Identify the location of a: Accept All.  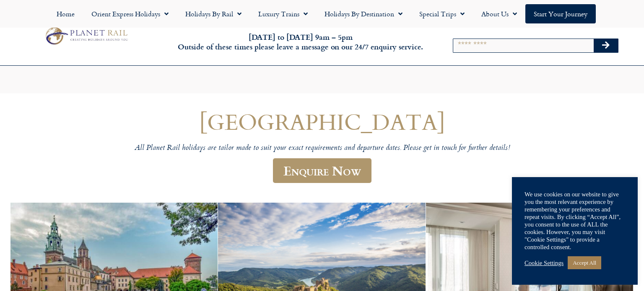
(584, 262).